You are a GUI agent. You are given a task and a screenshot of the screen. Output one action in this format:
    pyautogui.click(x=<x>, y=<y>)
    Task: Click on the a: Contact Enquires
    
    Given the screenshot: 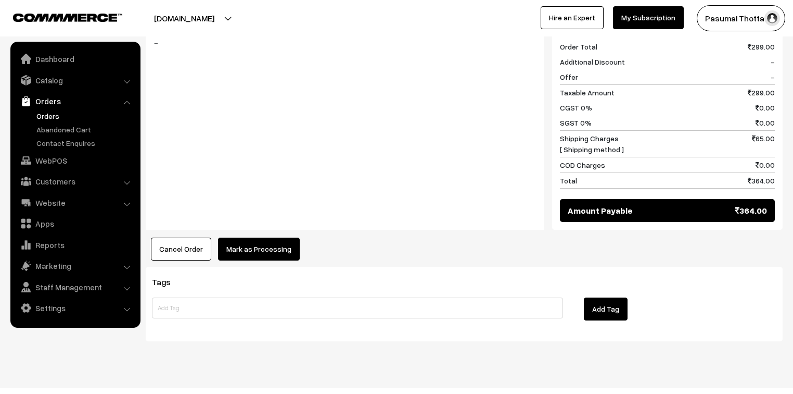 What is the action you would take?
    pyautogui.click(x=85, y=143)
    